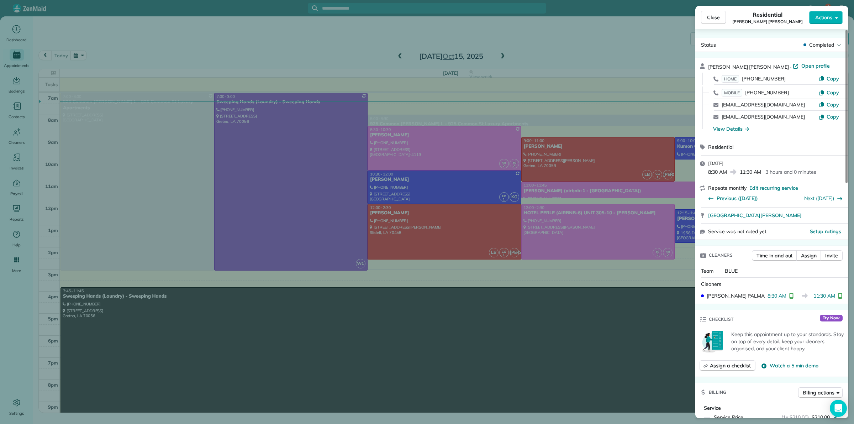 This screenshot has height=424, width=854. What do you see at coordinates (713, 17) in the screenshot?
I see `button: Close` at bounding box center [713, 17].